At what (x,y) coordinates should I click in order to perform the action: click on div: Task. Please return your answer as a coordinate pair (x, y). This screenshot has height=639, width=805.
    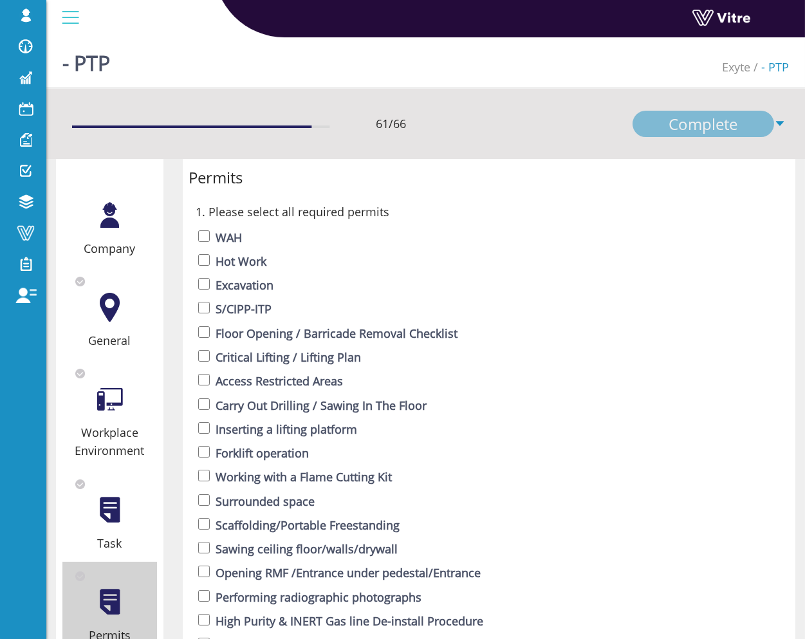
    Looking at the image, I should click on (109, 543).